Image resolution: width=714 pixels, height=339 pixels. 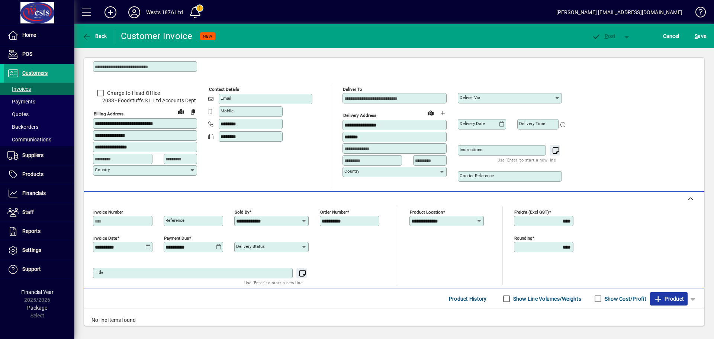 I want to click on button: Product History, so click(x=468, y=299).